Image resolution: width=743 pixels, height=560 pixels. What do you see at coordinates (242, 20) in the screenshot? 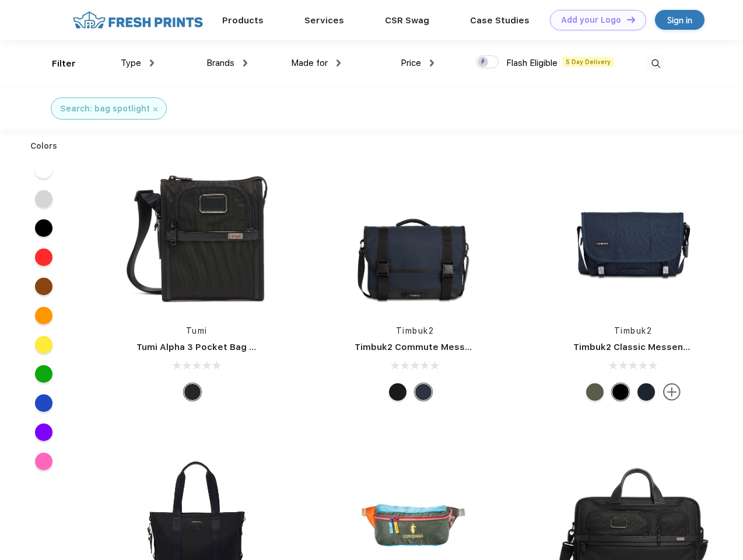
I see `a: Products` at bounding box center [242, 20].